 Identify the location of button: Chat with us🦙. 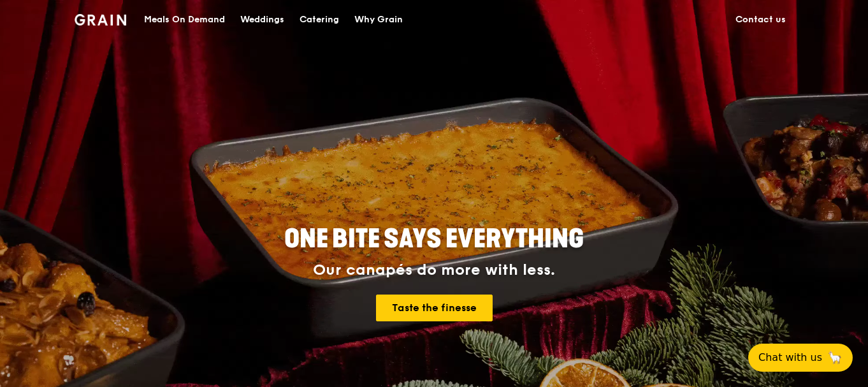
(800, 358).